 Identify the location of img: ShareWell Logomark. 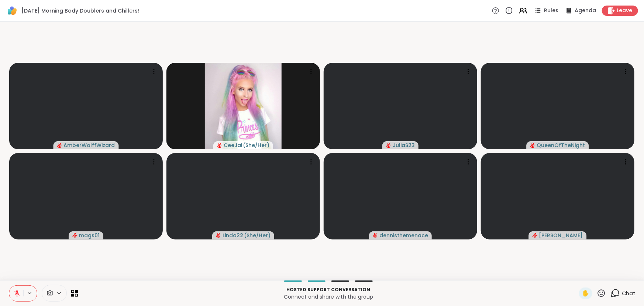
(12, 10).